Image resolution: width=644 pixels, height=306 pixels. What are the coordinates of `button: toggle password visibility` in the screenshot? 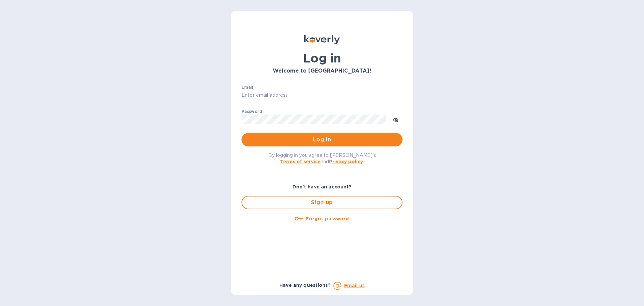 It's located at (396, 119).